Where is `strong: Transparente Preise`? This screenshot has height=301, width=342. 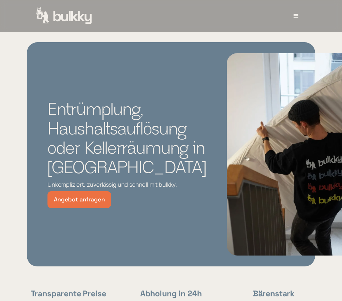
strong: Transparente Preise is located at coordinates (68, 294).